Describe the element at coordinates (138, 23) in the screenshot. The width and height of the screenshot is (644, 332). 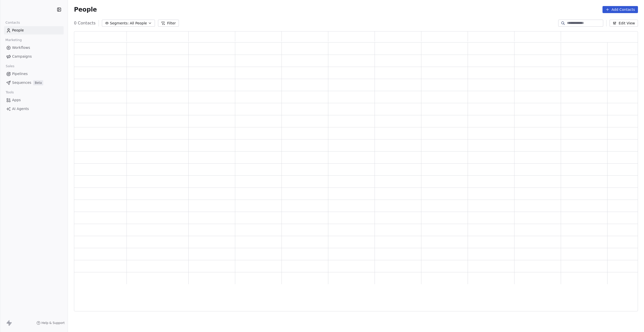
I see `span: All People` at that location.